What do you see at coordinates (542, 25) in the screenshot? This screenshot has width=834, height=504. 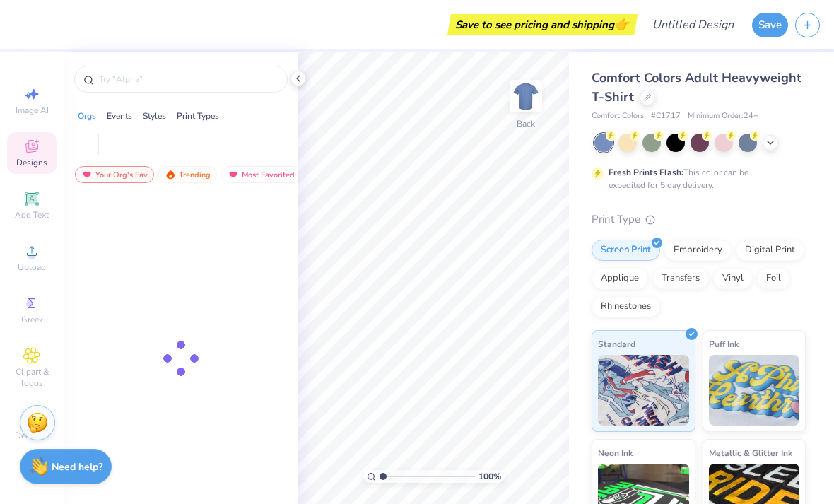 I see `div: Save to see pricing and shipping` at bounding box center [542, 25].